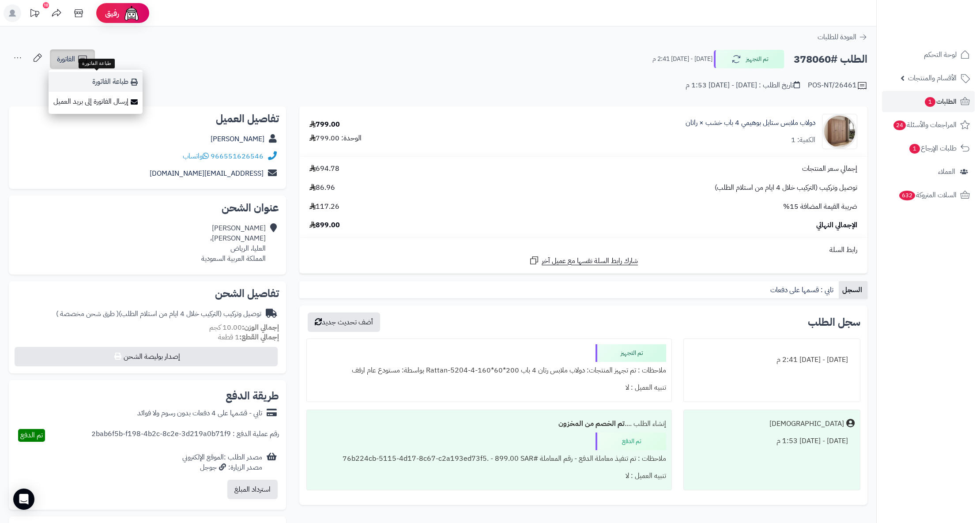 The height and width of the screenshot is (523, 980). What do you see at coordinates (237, 156) in the screenshot?
I see `a: 966551626546` at bounding box center [237, 156].